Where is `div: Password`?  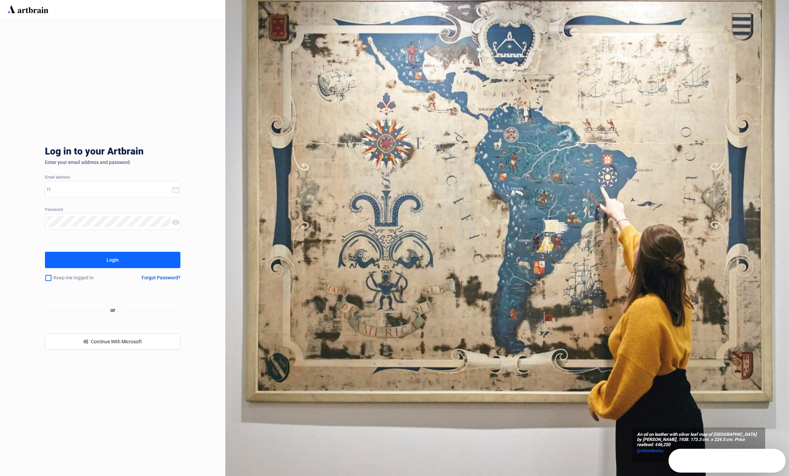
div: Password is located at coordinates (112, 210).